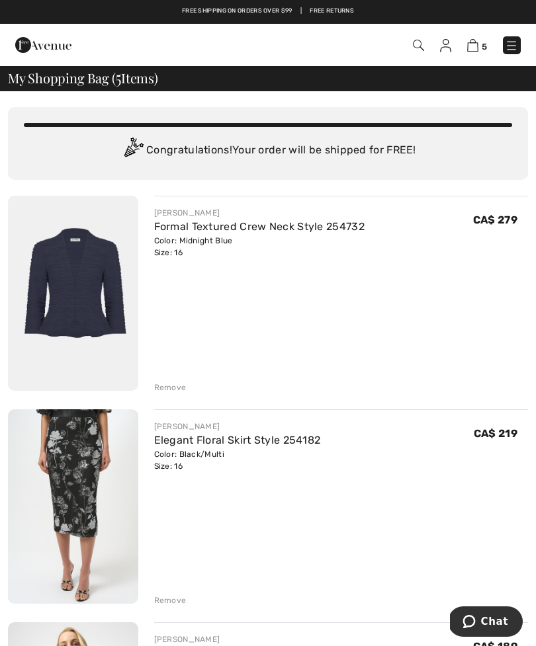  What do you see at coordinates (83, 78) in the screenshot?
I see `span: My Shopping Bag ( Items)` at bounding box center [83, 78].